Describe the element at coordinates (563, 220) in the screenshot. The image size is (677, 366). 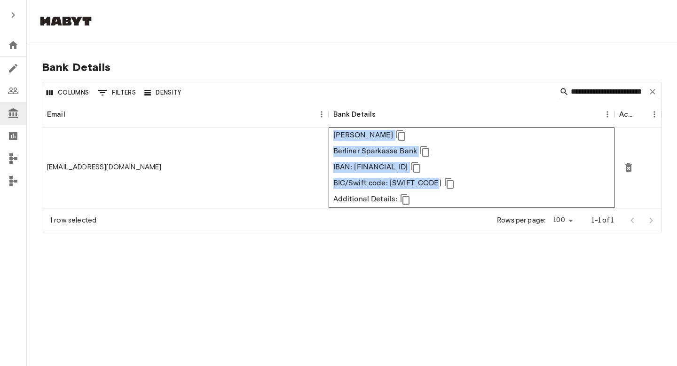
I see `div: 100` at that location.